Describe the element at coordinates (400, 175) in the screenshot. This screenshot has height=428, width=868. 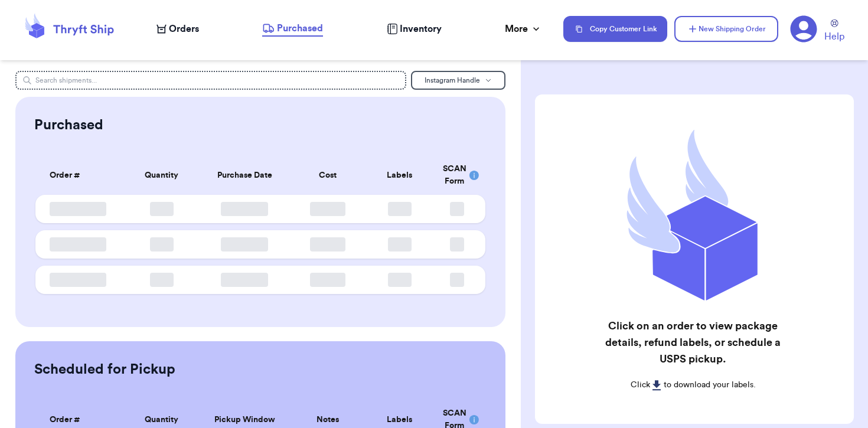
I see `th: Labels` at that location.